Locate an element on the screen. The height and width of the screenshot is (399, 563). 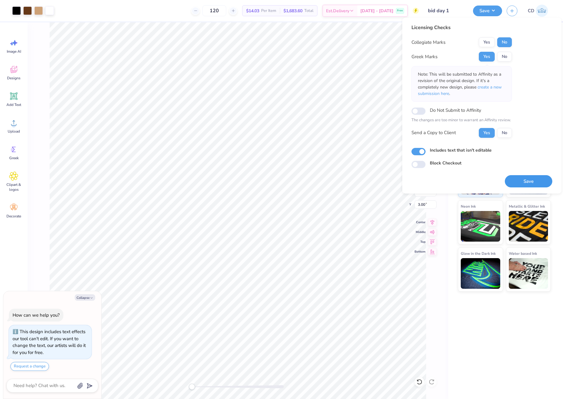
span: Middle is located at coordinates (420, 232).